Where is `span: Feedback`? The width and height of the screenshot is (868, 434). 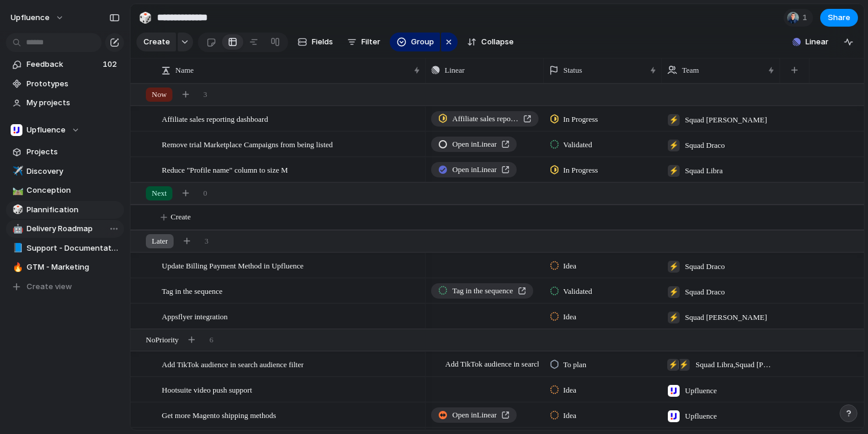
span: Feedback is located at coordinates (62, 64).